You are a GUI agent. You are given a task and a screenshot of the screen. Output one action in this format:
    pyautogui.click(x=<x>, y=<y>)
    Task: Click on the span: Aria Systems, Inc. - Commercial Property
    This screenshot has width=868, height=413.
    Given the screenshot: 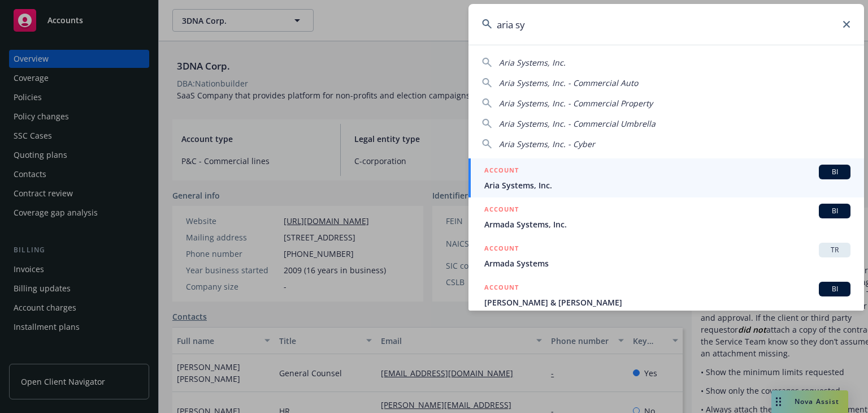 What is the action you would take?
    pyautogui.click(x=576, y=103)
    